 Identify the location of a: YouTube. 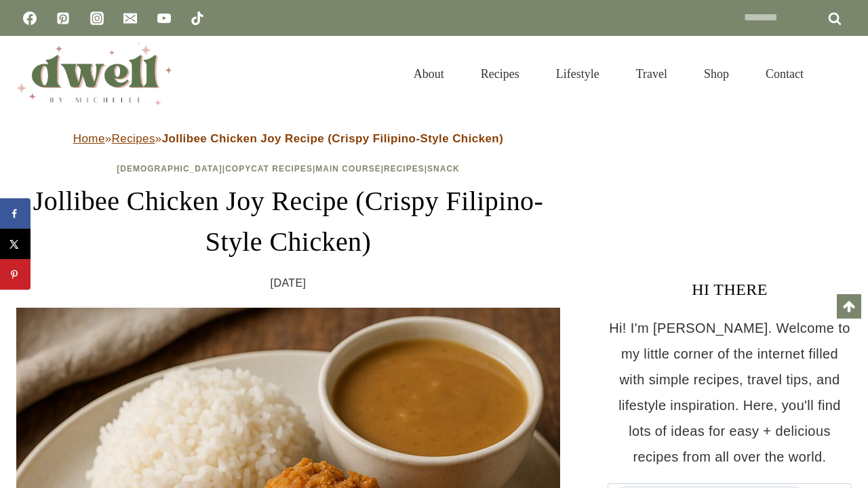
(165, 18).